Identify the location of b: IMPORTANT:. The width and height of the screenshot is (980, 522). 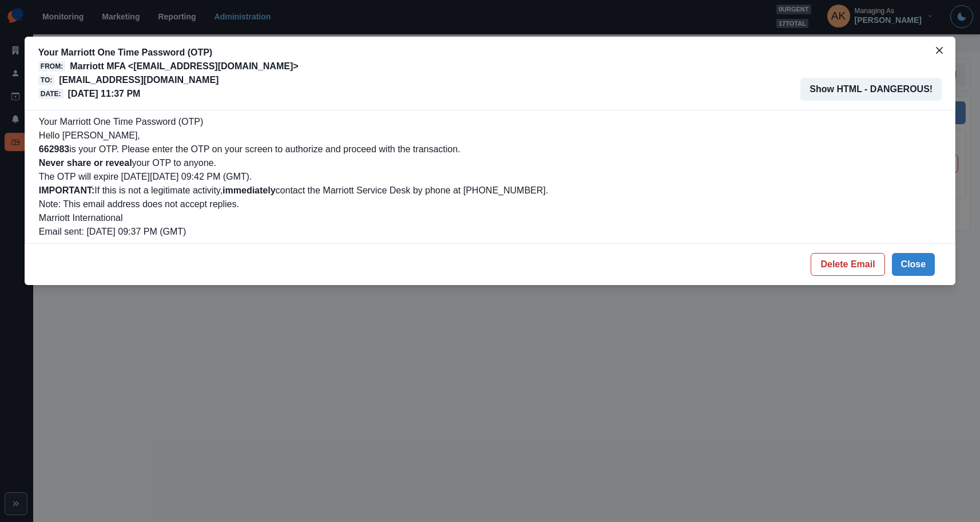
(66, 190).